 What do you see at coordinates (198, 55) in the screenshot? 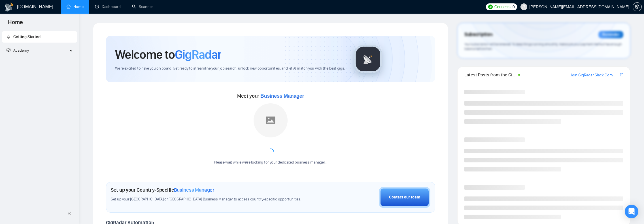
I see `span: GigRadar` at bounding box center [198, 55].